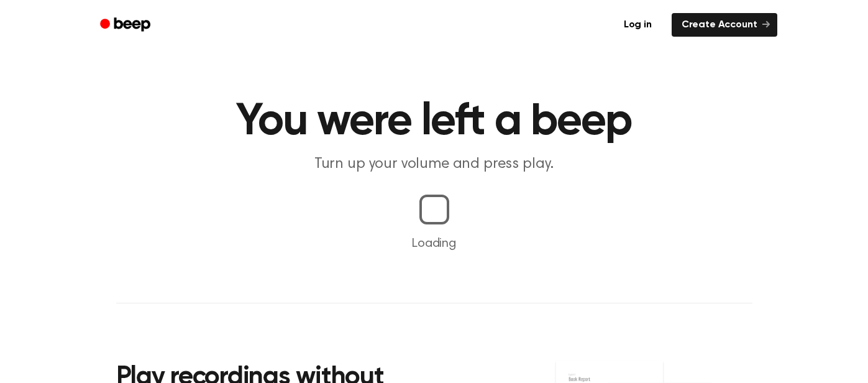 The image size is (868, 383). What do you see at coordinates (126, 25) in the screenshot?
I see `a: Beep` at bounding box center [126, 25].